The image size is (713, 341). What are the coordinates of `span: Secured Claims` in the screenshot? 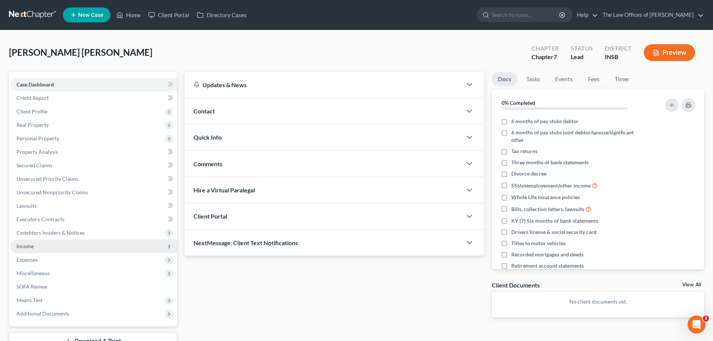 It's located at (34, 165).